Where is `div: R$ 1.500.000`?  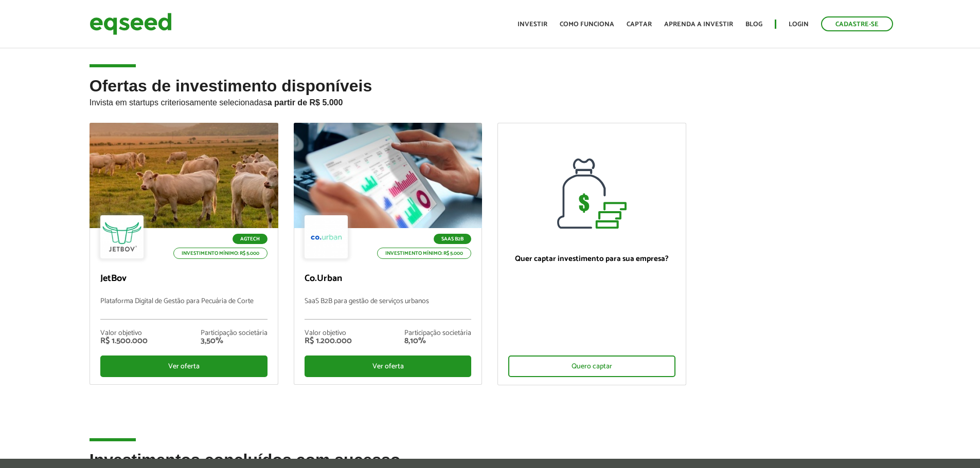
div: R$ 1.500.000 is located at coordinates (124, 341).